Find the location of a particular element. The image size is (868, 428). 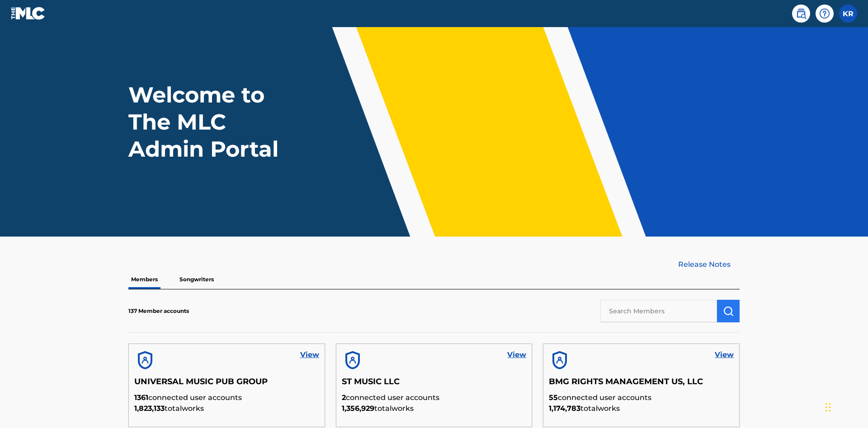

p: 137 Member accounts is located at coordinates (158, 311).